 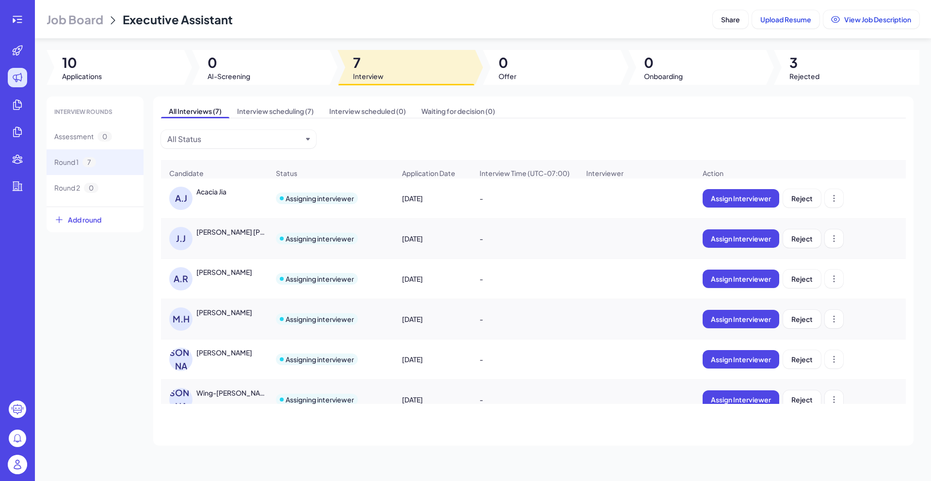 I want to click on div: A.R, so click(x=181, y=279).